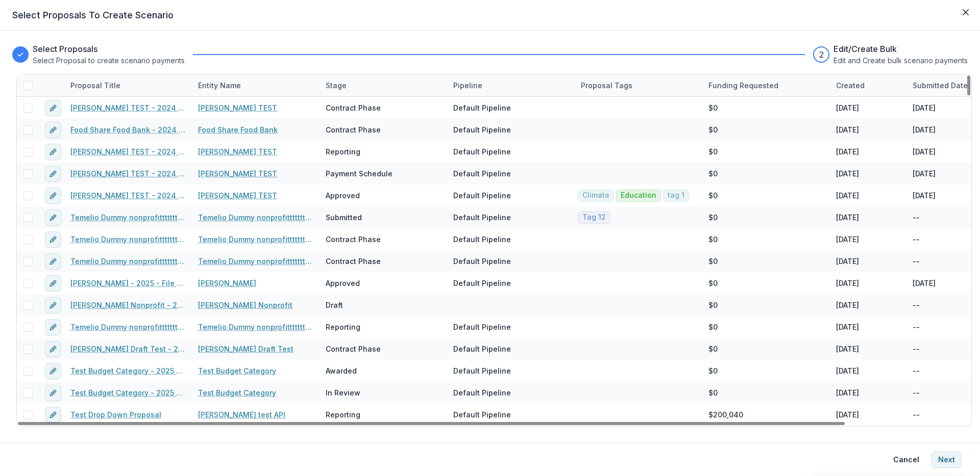 This screenshot has width=980, height=476. Describe the element at coordinates (359, 173) in the screenshot. I see `div: Payment Schedule` at that location.